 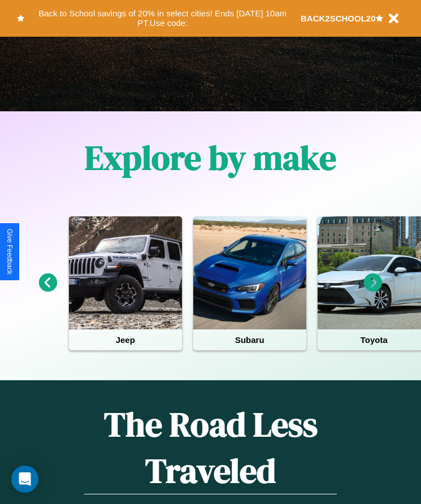 What do you see at coordinates (210, 448) in the screenshot?
I see `h1: The Road Less Traveled` at bounding box center [210, 448].